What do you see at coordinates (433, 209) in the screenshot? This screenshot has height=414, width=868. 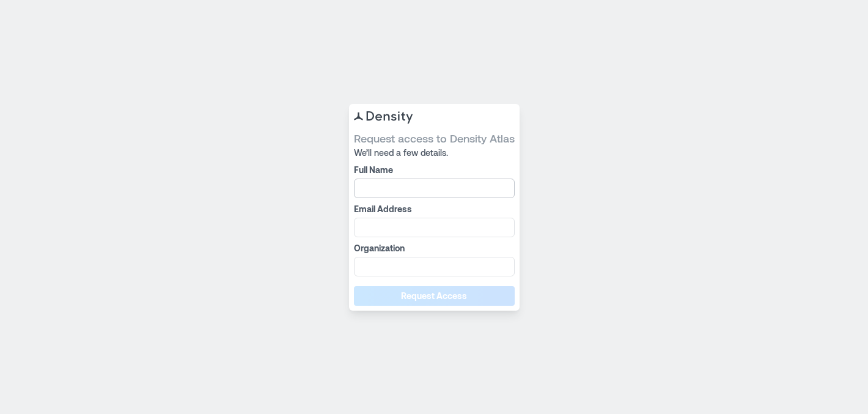 I see `label: Email Address` at bounding box center [433, 209].